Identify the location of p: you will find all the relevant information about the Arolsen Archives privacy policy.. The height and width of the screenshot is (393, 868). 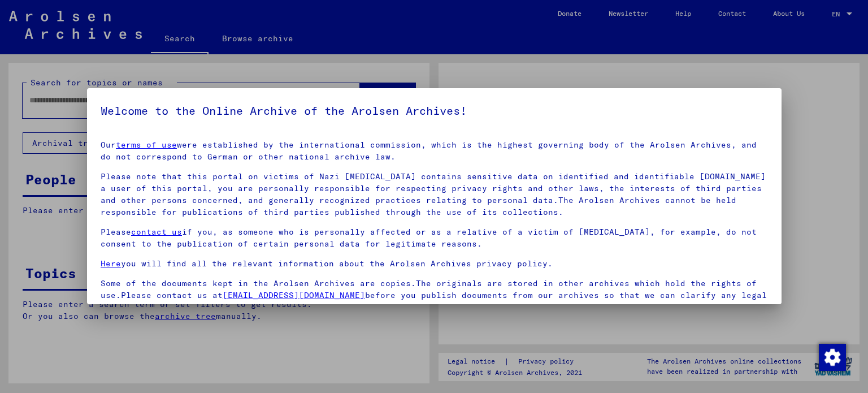
(434, 263).